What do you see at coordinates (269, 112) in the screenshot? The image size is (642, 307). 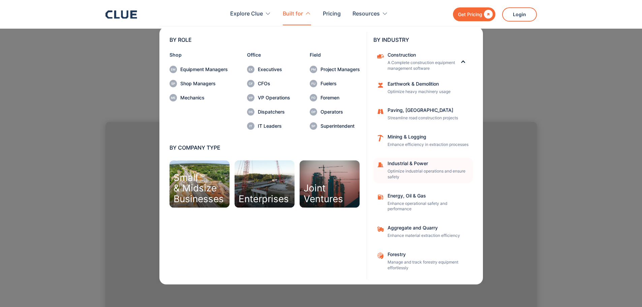 I see `a: Dispatchers` at bounding box center [269, 112].